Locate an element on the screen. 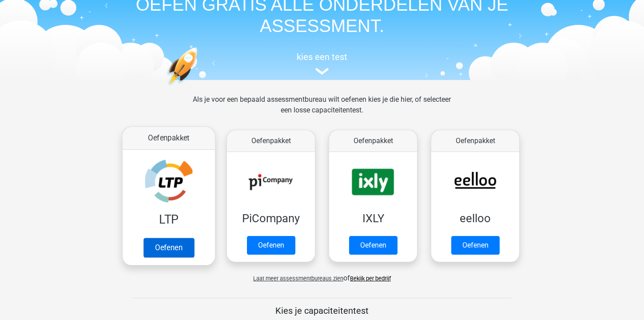 The image size is (644, 320). a: kies een test is located at coordinates (322, 63).